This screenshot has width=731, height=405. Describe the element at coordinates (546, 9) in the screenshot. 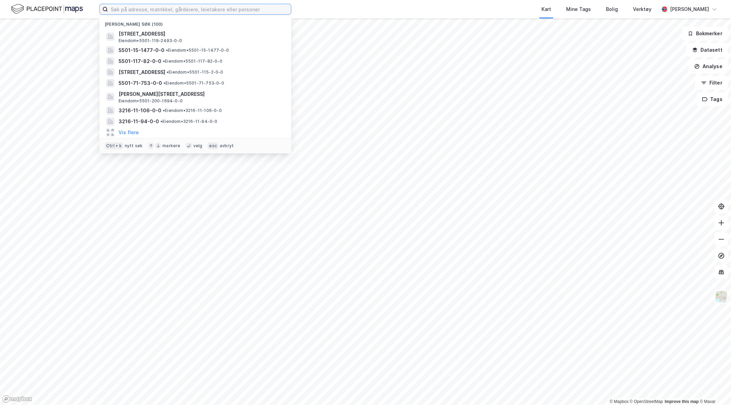

I see `div: Kart` at that location.